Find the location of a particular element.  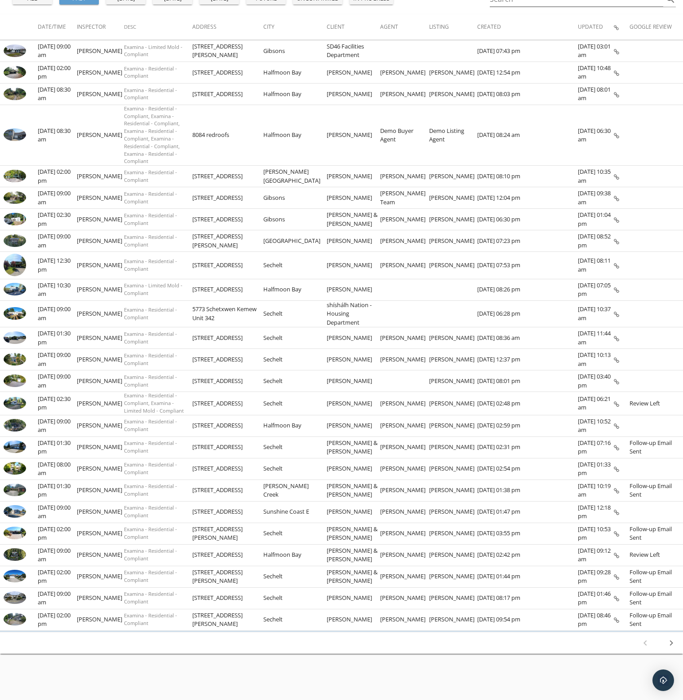

span: Date/Time is located at coordinates (52, 26).